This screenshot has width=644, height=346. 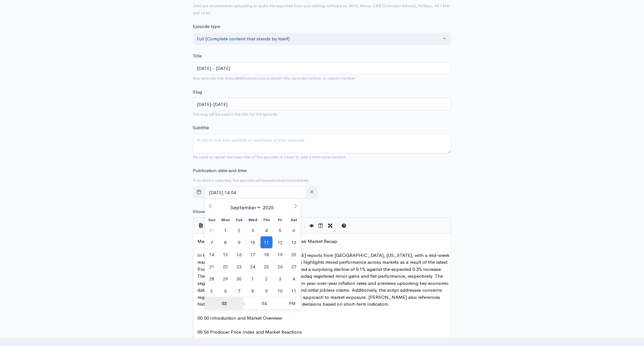 What do you see at coordinates (294, 254) in the screenshot?
I see `span: September 20, 2025` at bounding box center [294, 254].